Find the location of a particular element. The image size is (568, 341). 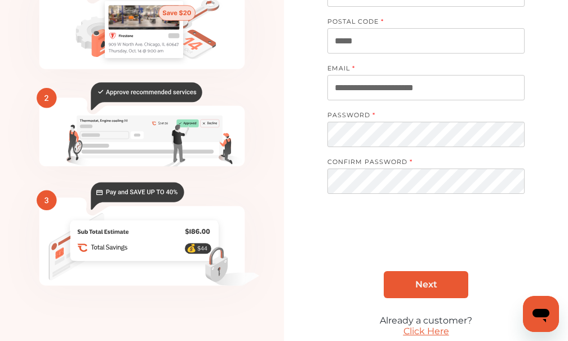

div: Already a customer? is located at coordinates (426, 320).